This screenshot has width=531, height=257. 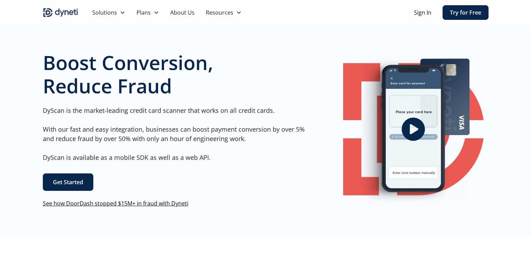 I want to click on a: Get Started, so click(x=68, y=182).